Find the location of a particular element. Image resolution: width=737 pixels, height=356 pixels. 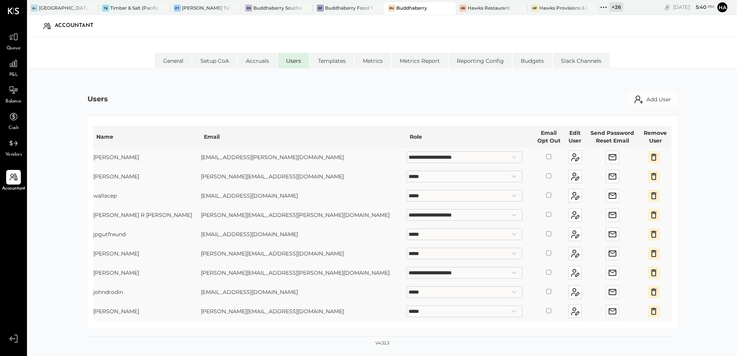

span: Accountant is located at coordinates (13, 189).